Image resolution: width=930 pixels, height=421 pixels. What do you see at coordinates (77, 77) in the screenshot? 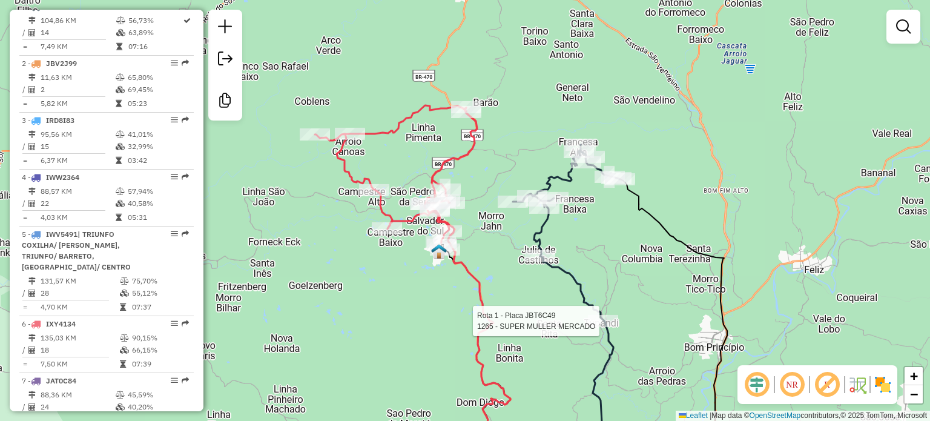
I see `td: 11,63 KM` at bounding box center [77, 77].